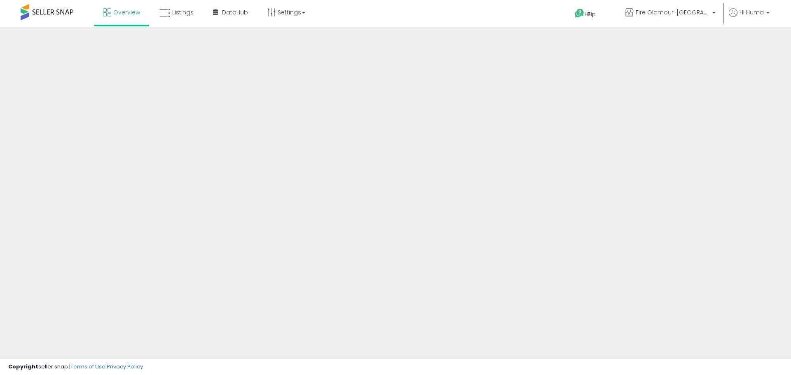 The image size is (791, 375). Describe the element at coordinates (752, 12) in the screenshot. I see `span: Hi Huma` at that location.